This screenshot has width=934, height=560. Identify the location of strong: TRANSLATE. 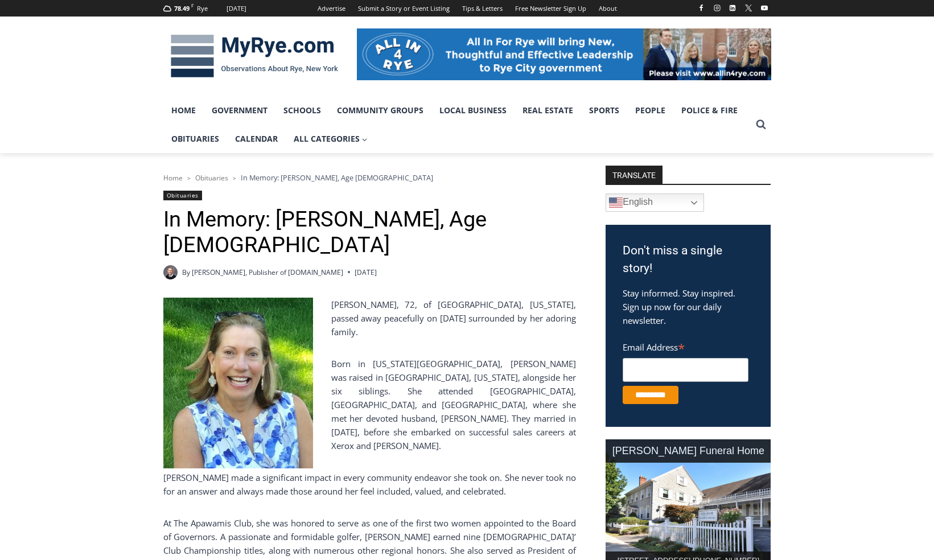
(634, 174).